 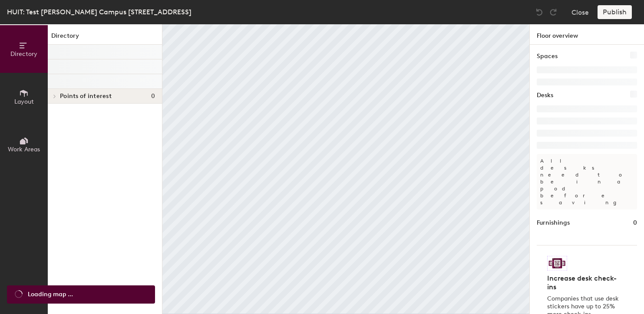 What do you see at coordinates (24, 102) in the screenshot?
I see `span: Layout` at bounding box center [24, 102].